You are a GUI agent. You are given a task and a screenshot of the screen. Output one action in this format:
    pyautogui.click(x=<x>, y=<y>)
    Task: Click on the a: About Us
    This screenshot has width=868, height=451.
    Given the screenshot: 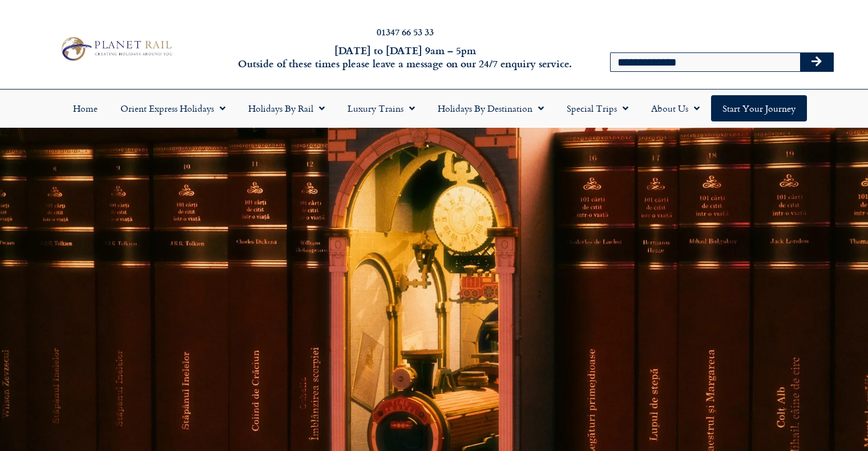 What is the action you would take?
    pyautogui.click(x=675, y=108)
    